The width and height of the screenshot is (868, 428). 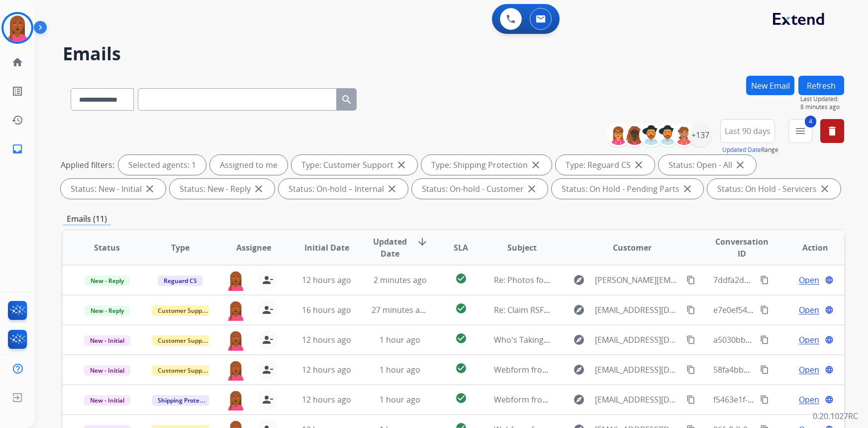 What do you see at coordinates (632, 247) in the screenshot?
I see `span: Customer` at bounding box center [632, 247].